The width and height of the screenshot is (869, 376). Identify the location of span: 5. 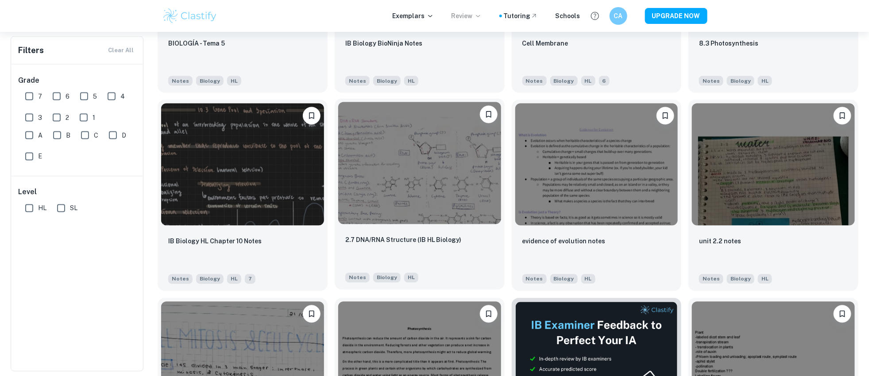
(95, 96).